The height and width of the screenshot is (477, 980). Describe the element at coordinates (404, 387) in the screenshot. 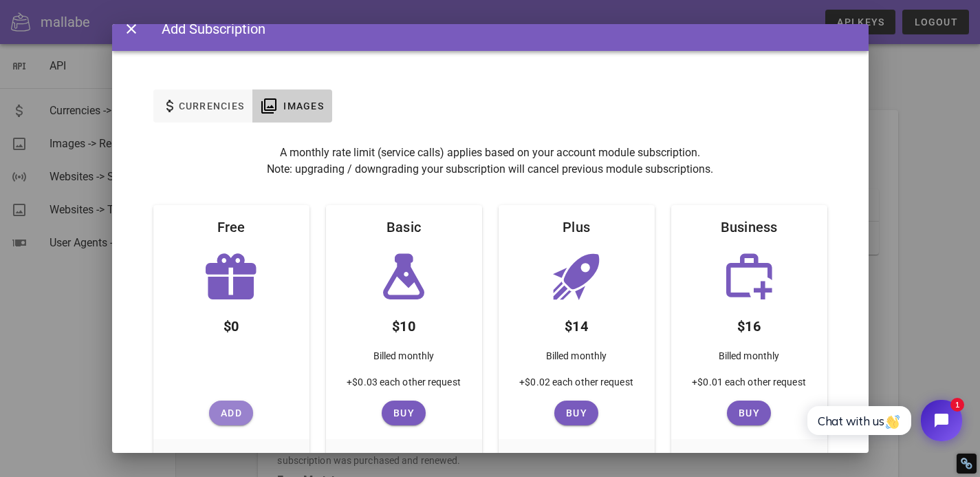

I see `div: +$0.03 each other request` at that location.